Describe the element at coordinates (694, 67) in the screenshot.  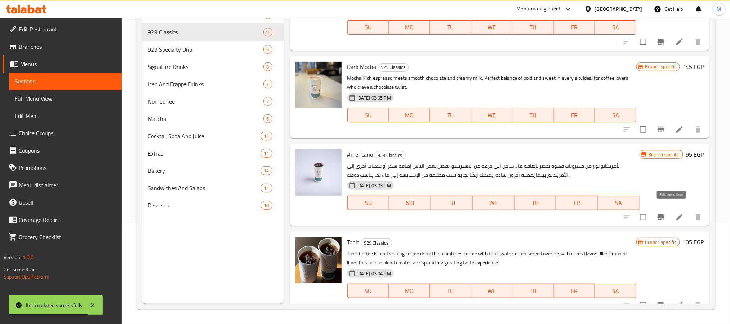
I see `h6: 145 EGP` at that location.